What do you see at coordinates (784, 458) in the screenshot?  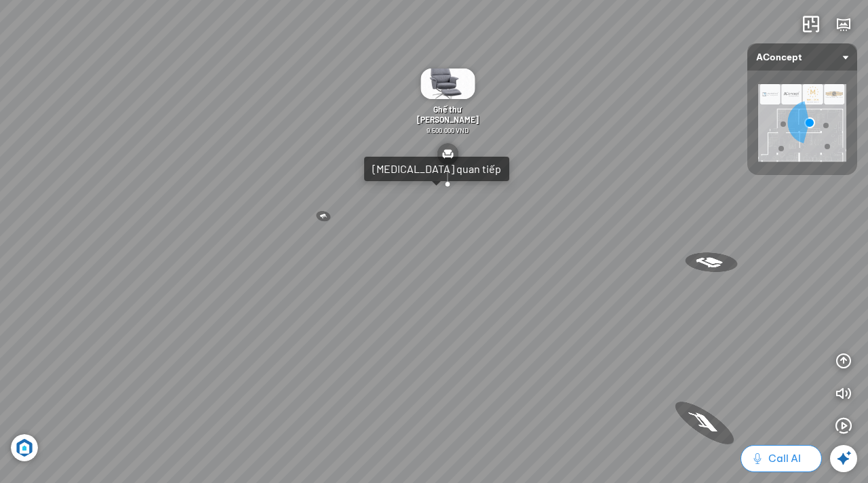 I see `span: Call AI` at bounding box center [784, 458].